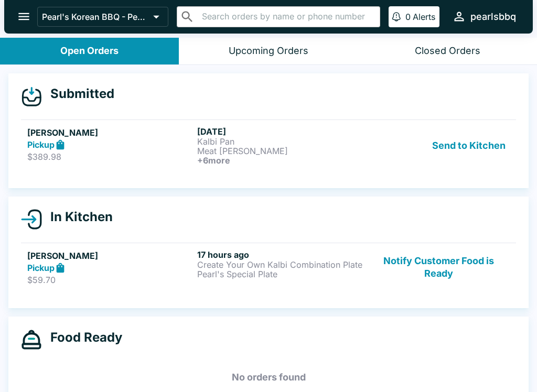 This screenshot has height=392, width=537. What do you see at coordinates (287, 17) in the screenshot?
I see `input: Search orders by name or phone number` at bounding box center [287, 17].